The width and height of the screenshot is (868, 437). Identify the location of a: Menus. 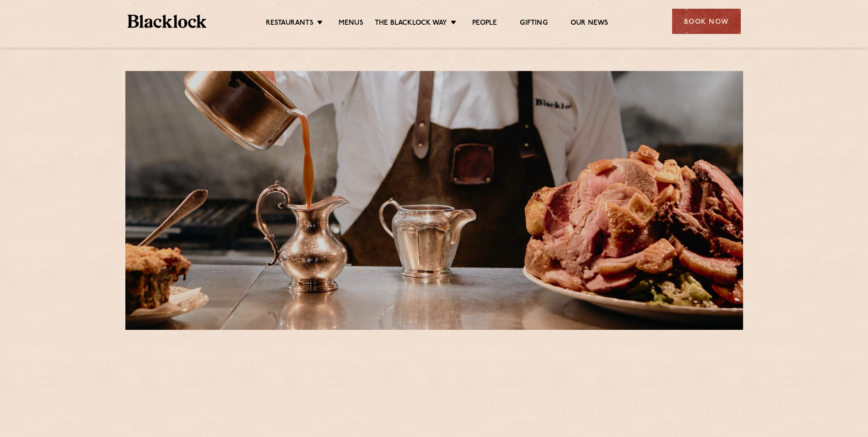
(351, 24).